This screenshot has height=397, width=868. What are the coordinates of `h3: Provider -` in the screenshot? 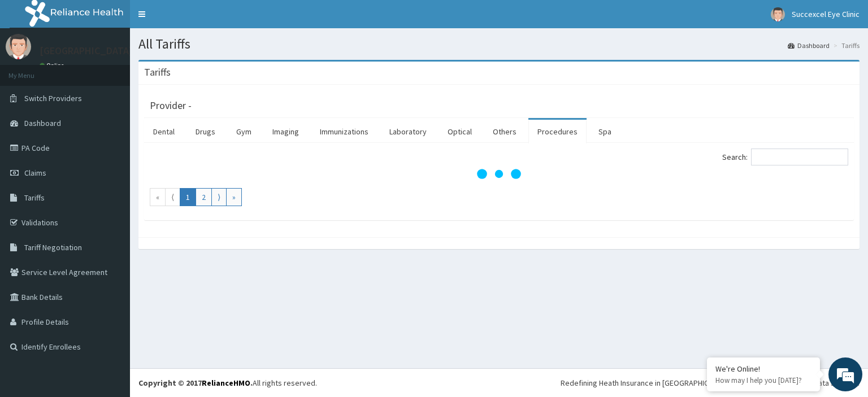 It's located at (171, 106).